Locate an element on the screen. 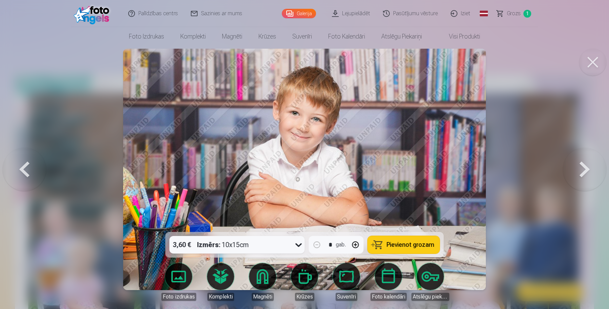 The height and width of the screenshot is (309, 609). strong: Izmērs : is located at coordinates (209, 245).